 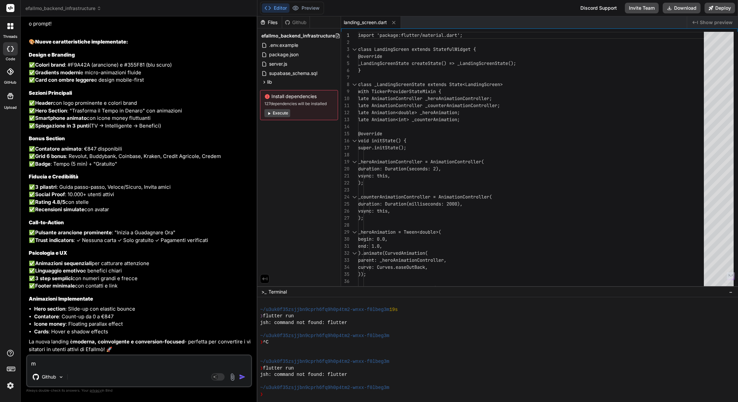 What do you see at coordinates (345, 112) in the screenshot?
I see `div: 12` at bounding box center [345, 112].